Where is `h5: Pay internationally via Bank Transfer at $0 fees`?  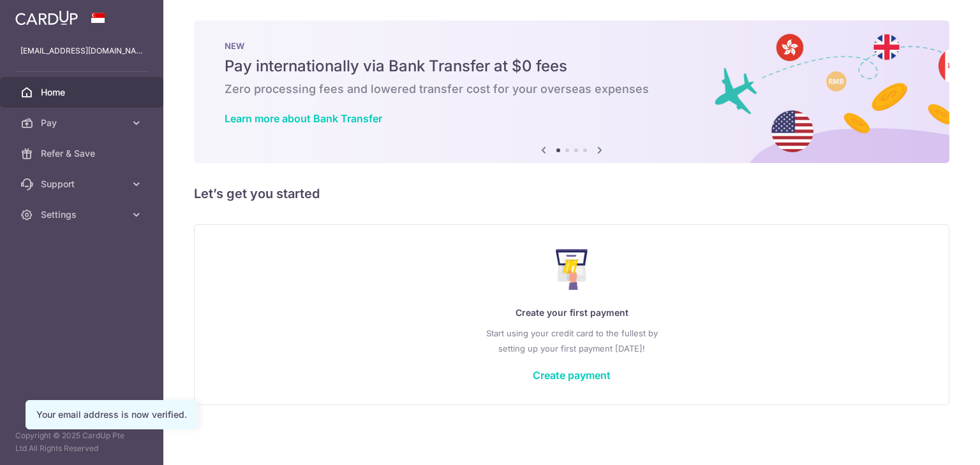
h5: Pay internationally via Bank Transfer at $0 fees is located at coordinates (572, 67).